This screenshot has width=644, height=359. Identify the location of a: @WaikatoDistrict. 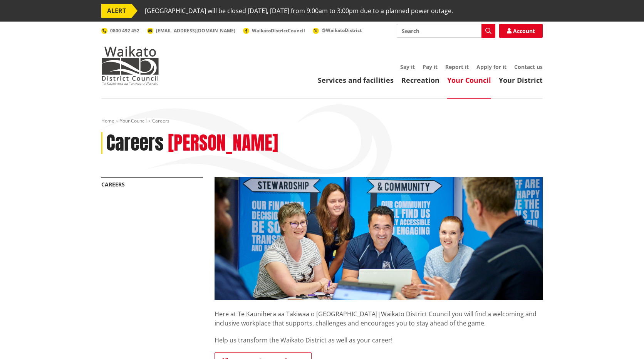
(337, 30).